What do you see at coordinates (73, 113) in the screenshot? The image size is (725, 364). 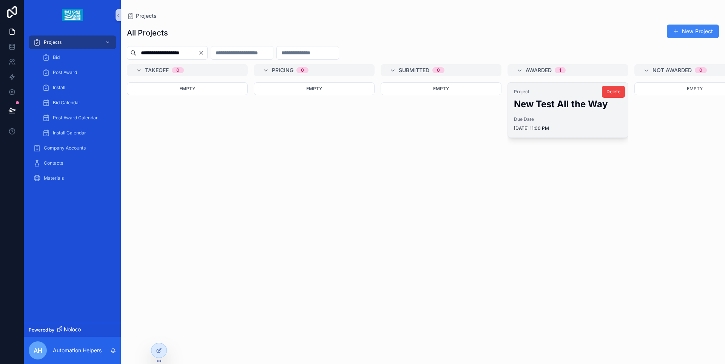 I see `div: scrollable content` at bounding box center [73, 113].